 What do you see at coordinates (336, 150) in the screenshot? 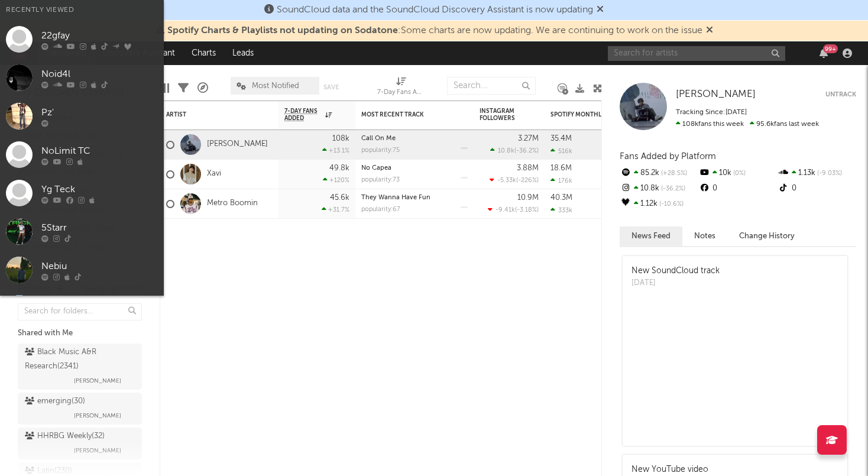
I see `div: +13.1 %` at bounding box center [336, 150].